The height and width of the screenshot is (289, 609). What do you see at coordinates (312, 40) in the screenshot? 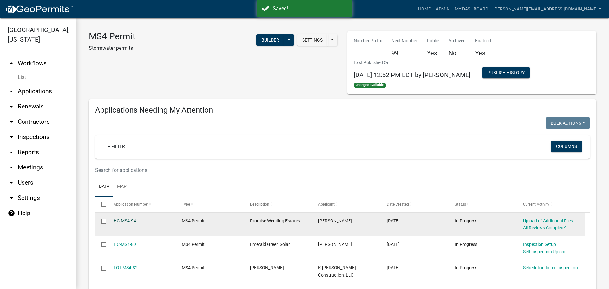
I see `button: Settings` at bounding box center [312, 40].